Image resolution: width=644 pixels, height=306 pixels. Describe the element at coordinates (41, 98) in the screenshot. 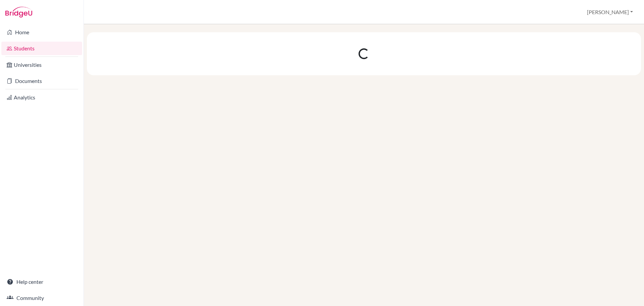

I see `a: Analytics` at that location.